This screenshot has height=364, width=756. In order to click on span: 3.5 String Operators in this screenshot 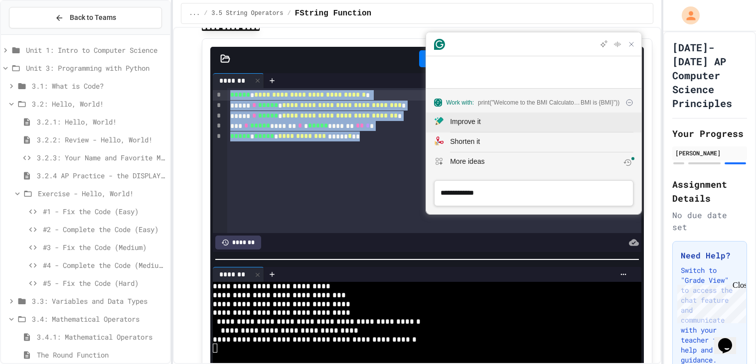, I will do `click(247, 13)`.